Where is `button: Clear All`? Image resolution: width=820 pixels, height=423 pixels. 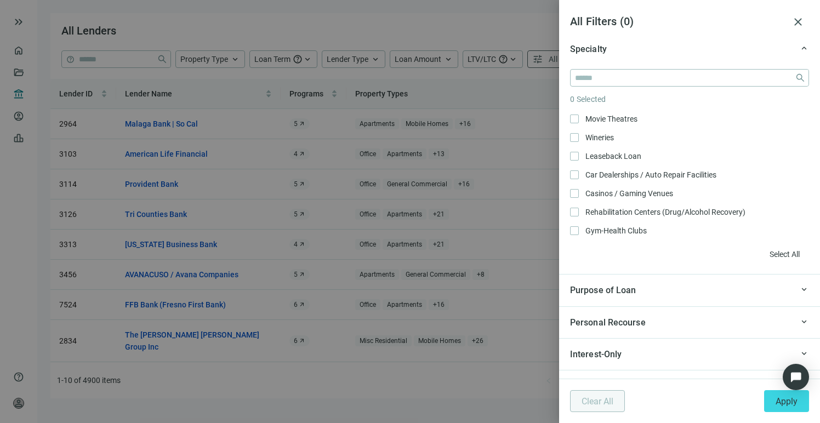 button: Clear All is located at coordinates (597, 401).